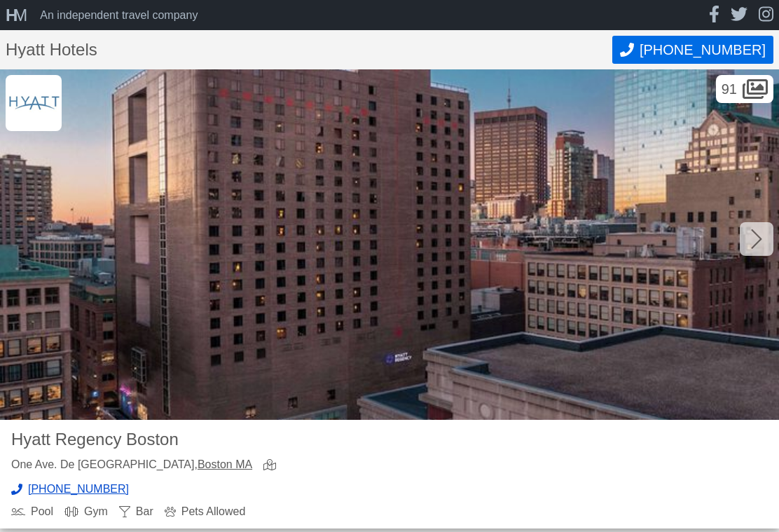  I want to click on button: Call, so click(693, 50).